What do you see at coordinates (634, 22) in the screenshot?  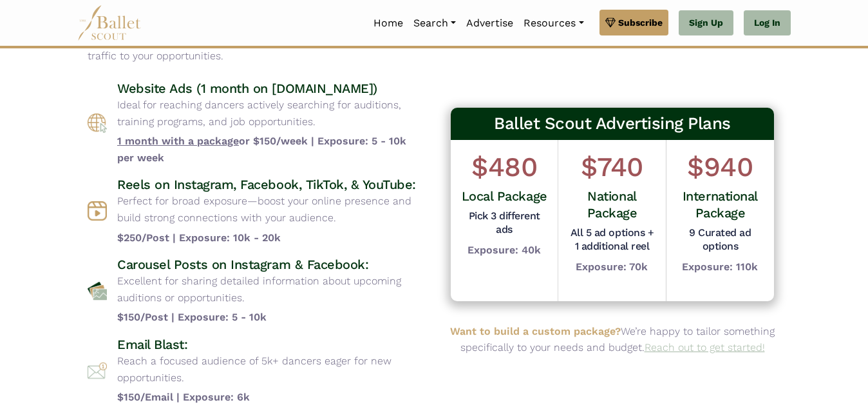 I see `a: Subscribe` at bounding box center [634, 22].